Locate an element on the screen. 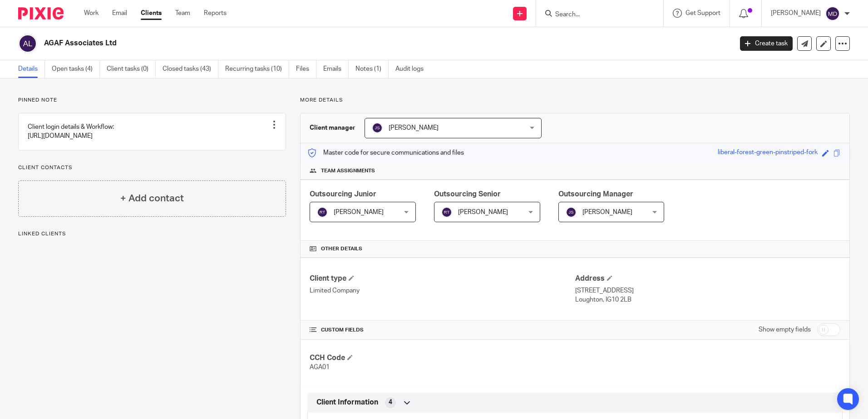  p: Limited Company is located at coordinates (442, 291).